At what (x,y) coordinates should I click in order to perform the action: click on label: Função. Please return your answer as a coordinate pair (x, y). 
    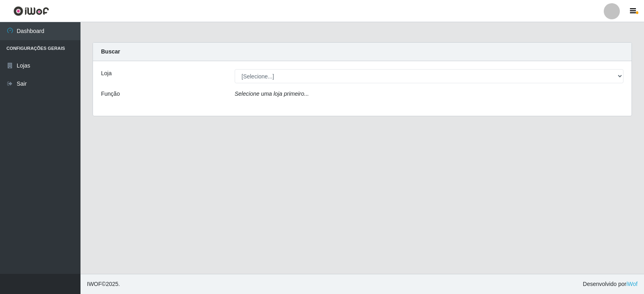
    Looking at the image, I should click on (110, 94).